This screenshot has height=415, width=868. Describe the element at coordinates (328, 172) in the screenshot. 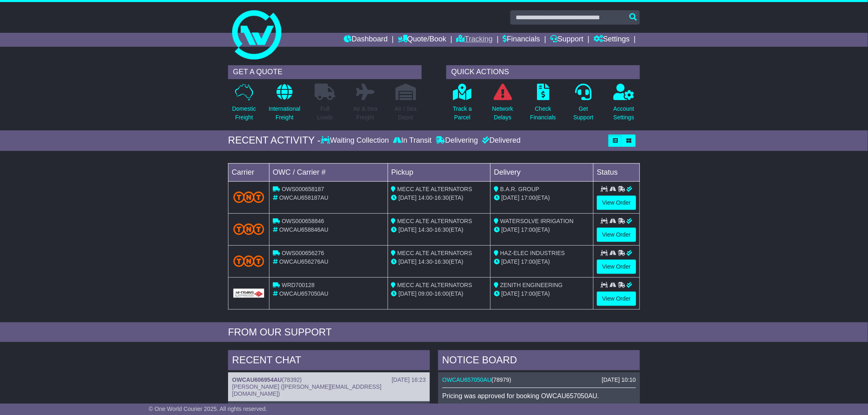

I see `td: OWC / Carrier #` at that location.